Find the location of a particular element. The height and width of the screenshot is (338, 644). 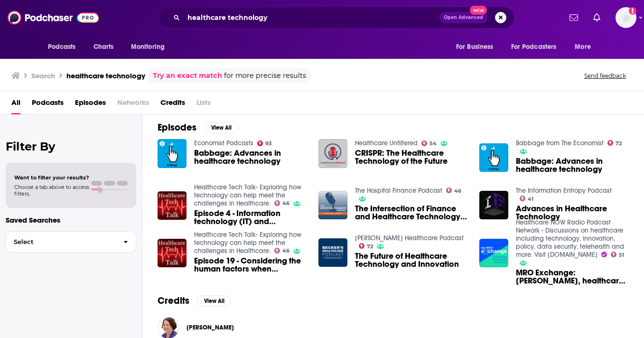

span: Advances in Healthcare Technology is located at coordinates (572, 213).